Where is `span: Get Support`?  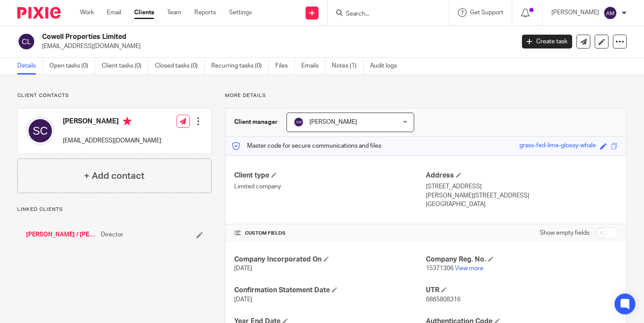 span: Get Support is located at coordinates (486, 13).